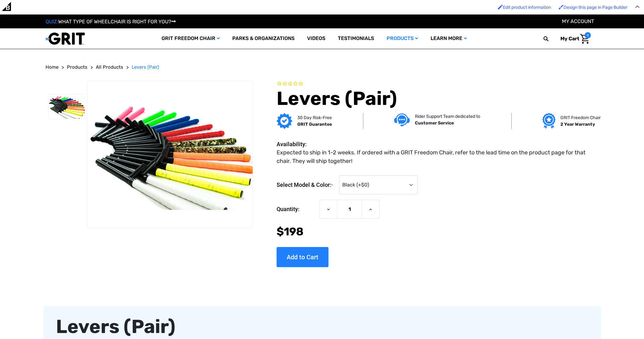  What do you see at coordinates (303, 257) in the screenshot?
I see `input: Add to Cart` at bounding box center [303, 257].